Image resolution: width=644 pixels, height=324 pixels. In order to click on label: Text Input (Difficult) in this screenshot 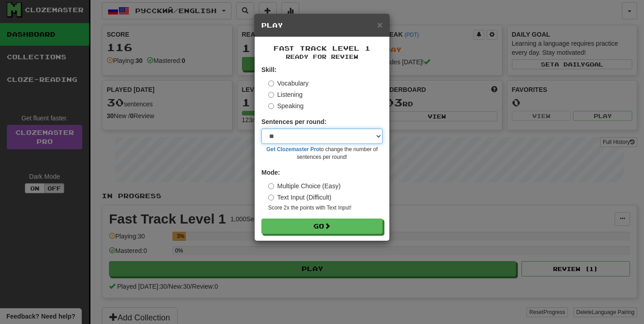, I will do `click(300, 197)`.